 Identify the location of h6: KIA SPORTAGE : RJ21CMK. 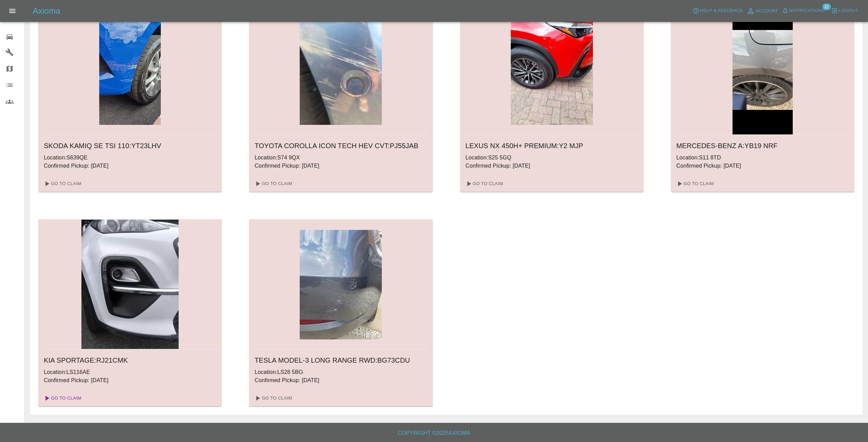
(130, 360).